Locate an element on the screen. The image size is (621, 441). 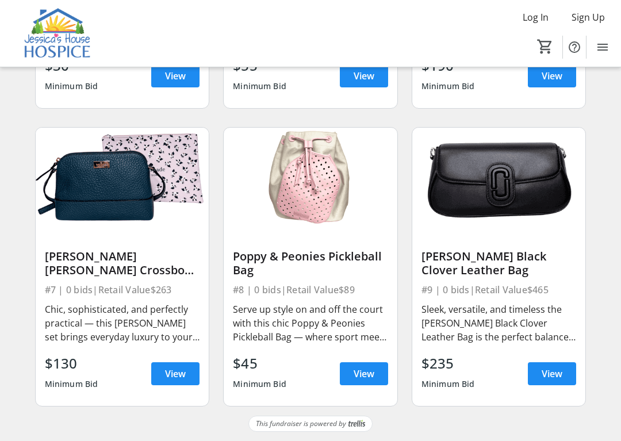
img: Poppy & Peonies Pickleball Bag is located at coordinates (311, 177).